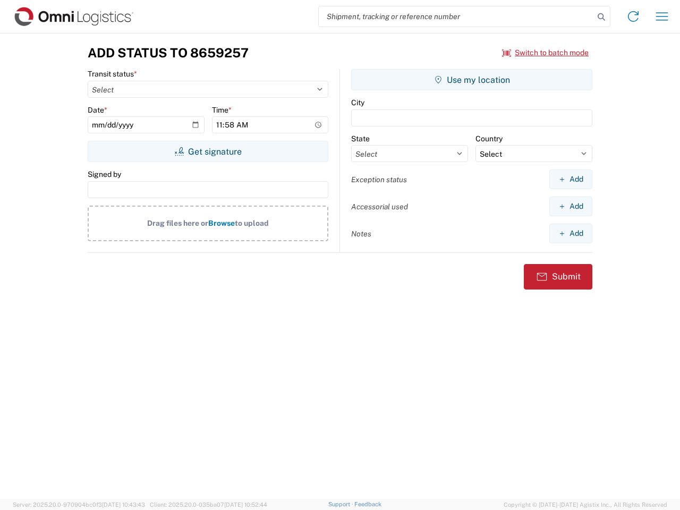 The image size is (680, 510). I want to click on a: Support, so click(342, 504).